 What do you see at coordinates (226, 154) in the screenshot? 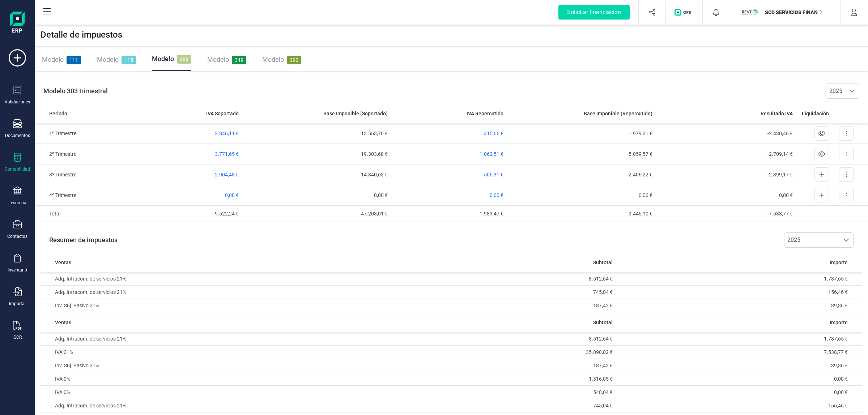
I see `span: 3.771,65 €` at bounding box center [226, 154].